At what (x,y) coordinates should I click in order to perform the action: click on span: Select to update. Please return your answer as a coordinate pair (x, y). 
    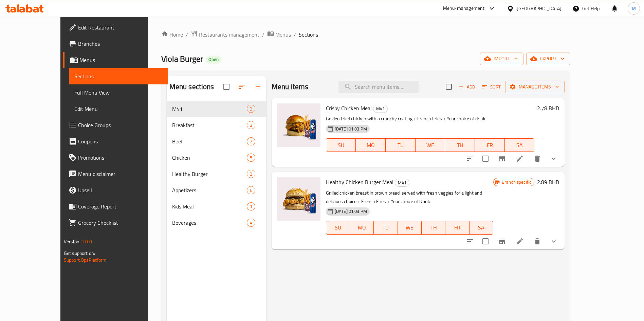
    Looking at the image, I should click on (486, 159).